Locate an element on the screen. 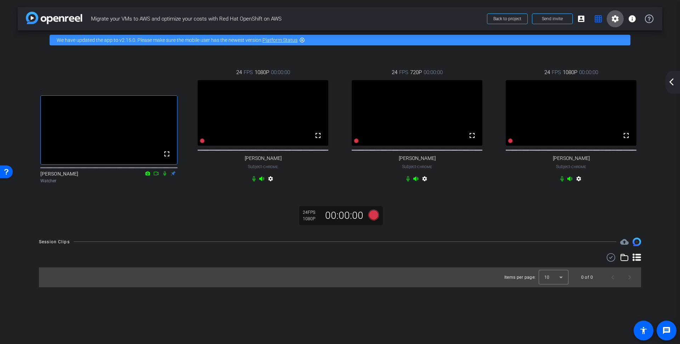 The height and width of the screenshot is (344, 680). span: Migrate your VMs to AWS and optimize your costs with Red Hat OpenShift on AWS is located at coordinates (287, 19).